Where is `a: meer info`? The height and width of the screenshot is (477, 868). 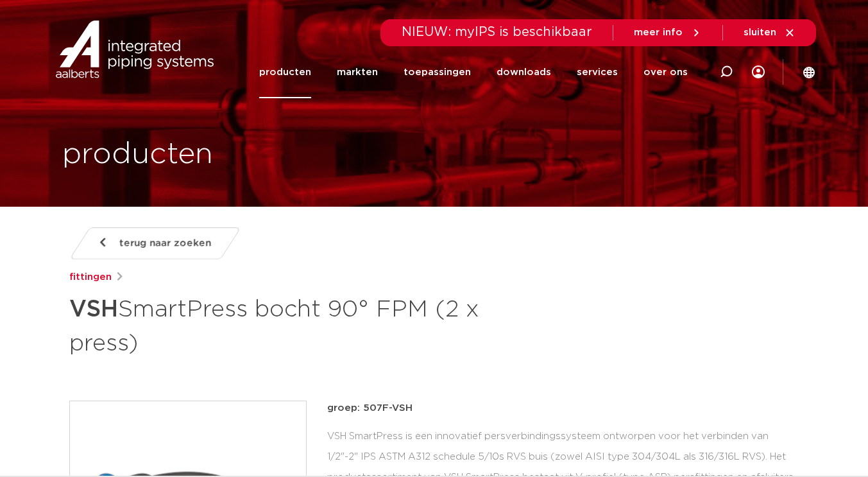 a: meer info is located at coordinates (668, 33).